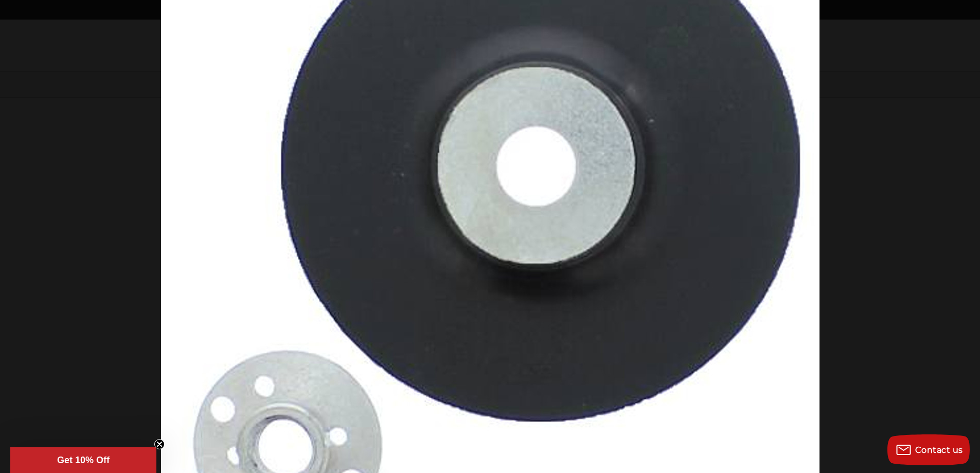 The image size is (980, 473). What do you see at coordinates (159, 444) in the screenshot?
I see `button: Close teaser` at bounding box center [159, 444].